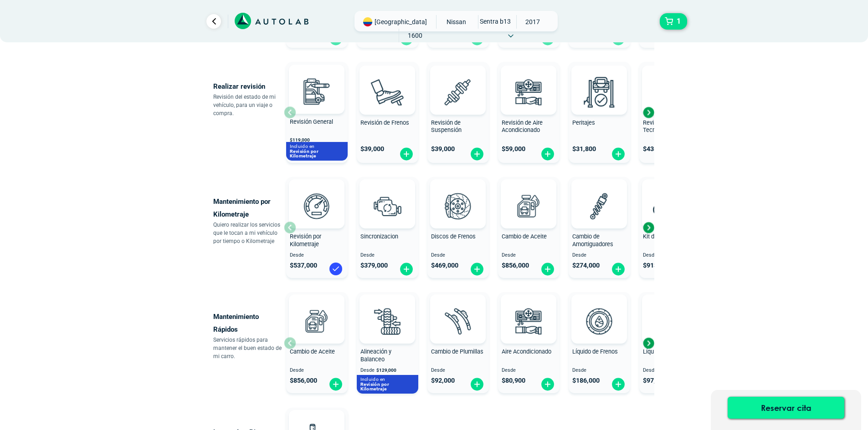 The width and height of the screenshot is (868, 430). What do you see at coordinates (657, 265) in the screenshot?
I see `span: $ 913,000` at bounding box center [657, 265].